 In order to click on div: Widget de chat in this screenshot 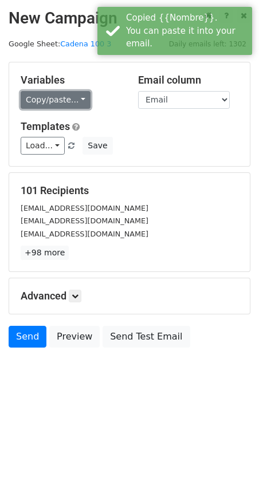, I will do `click(230, 462)`.